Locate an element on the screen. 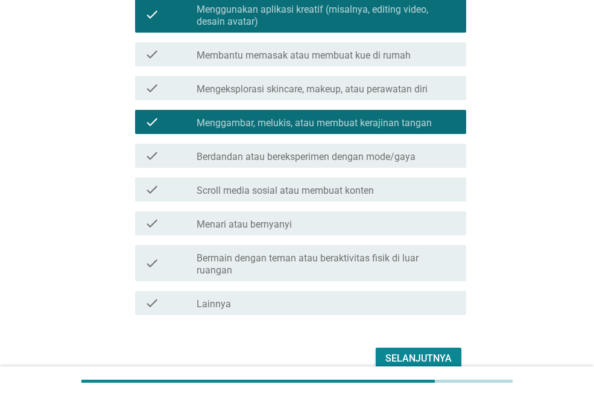 The image size is (594, 396). label: Menggunakan aplikasi kreatif (misalnya, editing video, desain avatar) is located at coordinates (326, 16).